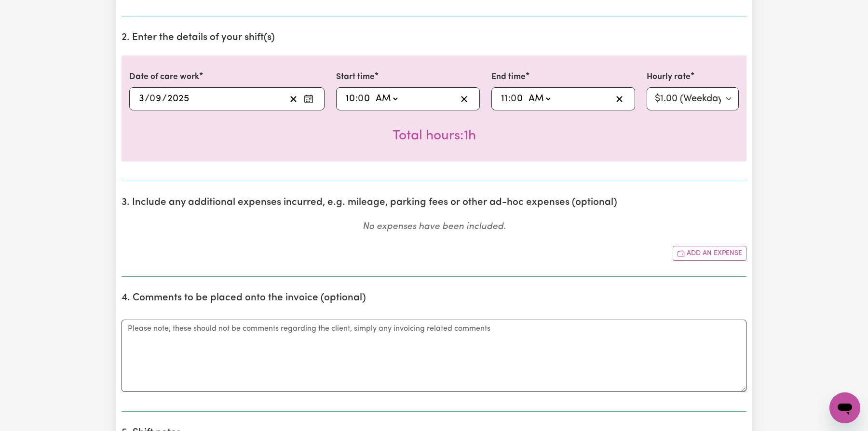 The image size is (868, 431). I want to click on label: Date of care work, so click(164, 77).